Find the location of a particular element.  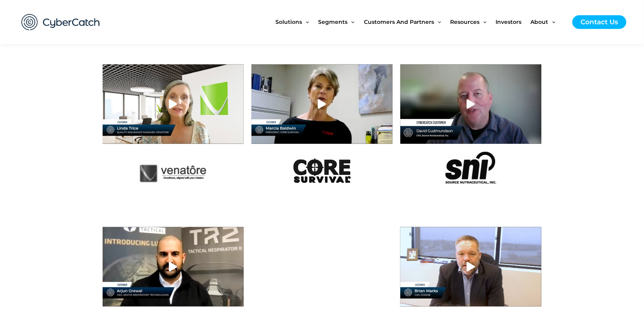

span: Customers and Partners is located at coordinates (398, 22).